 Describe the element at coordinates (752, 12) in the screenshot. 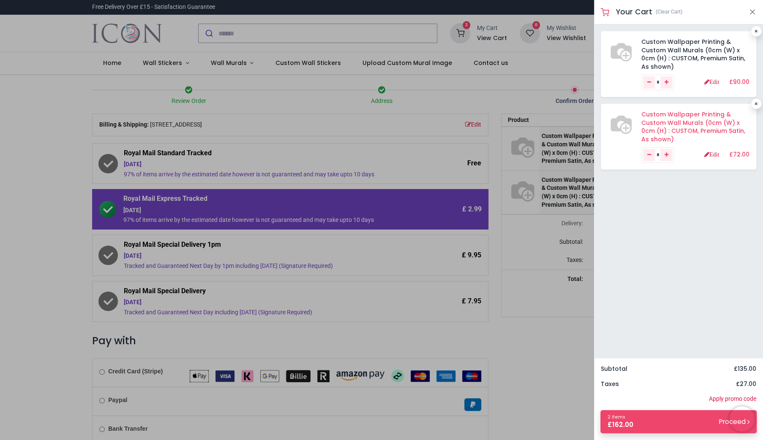

I see `button: Close` at that location.